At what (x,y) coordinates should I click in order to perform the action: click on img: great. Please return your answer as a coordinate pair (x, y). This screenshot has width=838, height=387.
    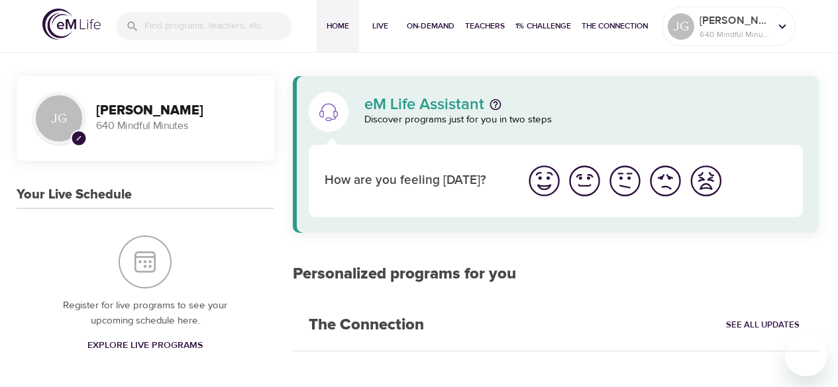
    Looking at the image, I should click on (544, 181).